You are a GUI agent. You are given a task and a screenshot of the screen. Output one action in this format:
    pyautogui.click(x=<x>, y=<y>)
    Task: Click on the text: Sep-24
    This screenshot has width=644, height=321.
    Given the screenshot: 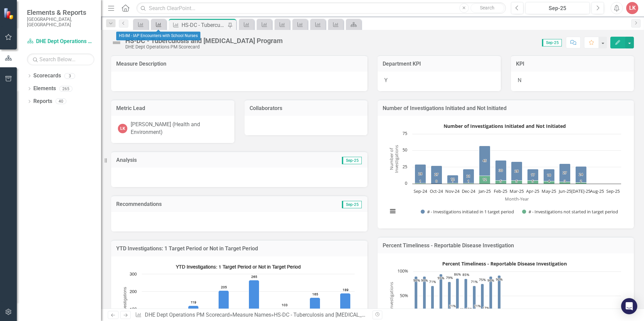 What is the action you would take?
    pyautogui.click(x=420, y=191)
    